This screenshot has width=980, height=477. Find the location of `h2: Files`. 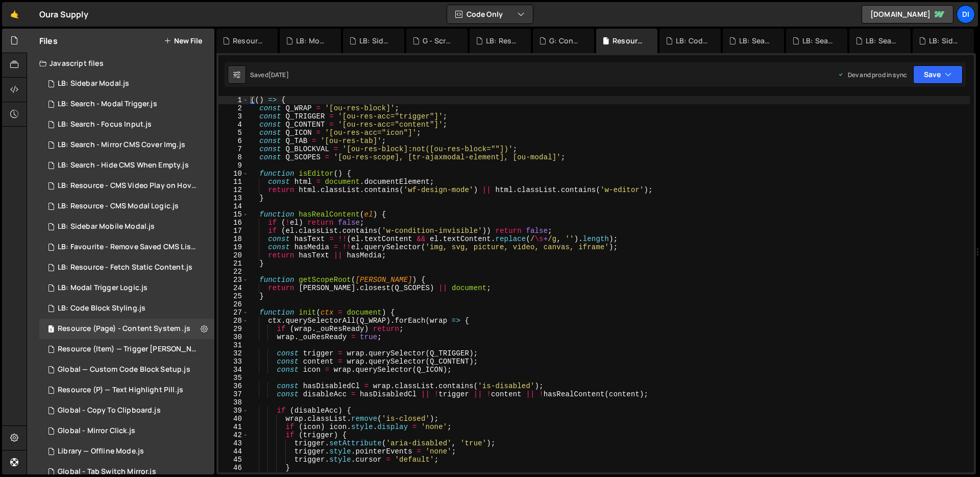

h2: Files is located at coordinates (48, 41).